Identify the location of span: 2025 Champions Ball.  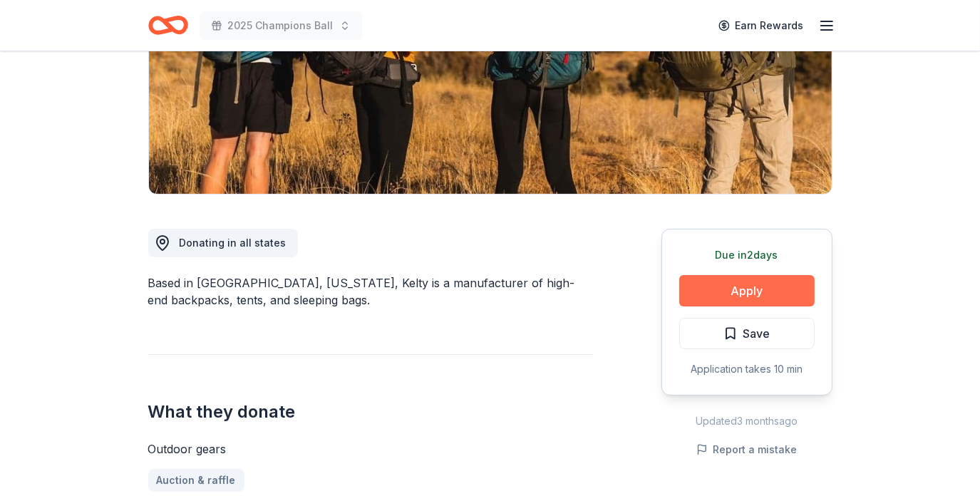
(281, 26).